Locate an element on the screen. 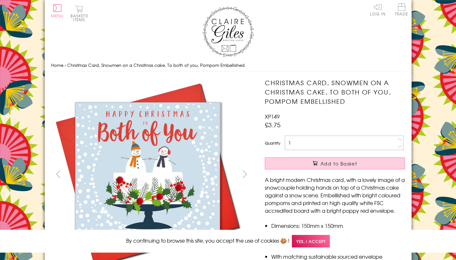  span: Add to Basket is located at coordinates (339, 164).